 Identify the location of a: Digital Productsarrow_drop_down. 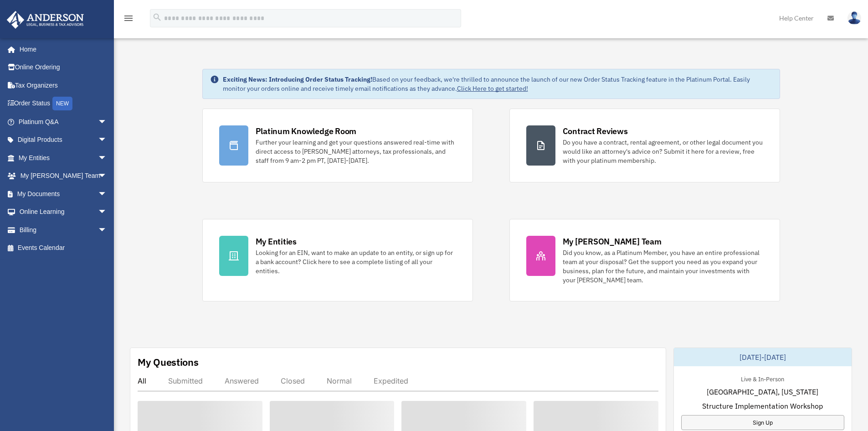
(63, 140).